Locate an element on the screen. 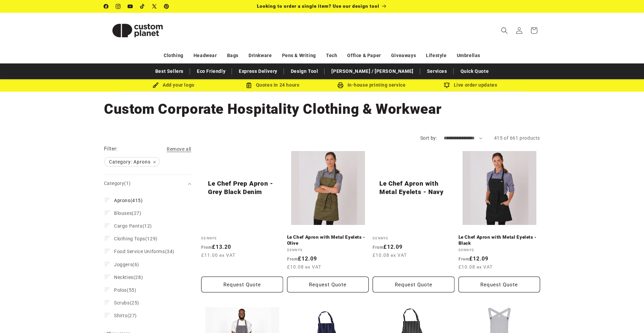 The width and height of the screenshot is (644, 333). h2: Filter: is located at coordinates (111, 149).